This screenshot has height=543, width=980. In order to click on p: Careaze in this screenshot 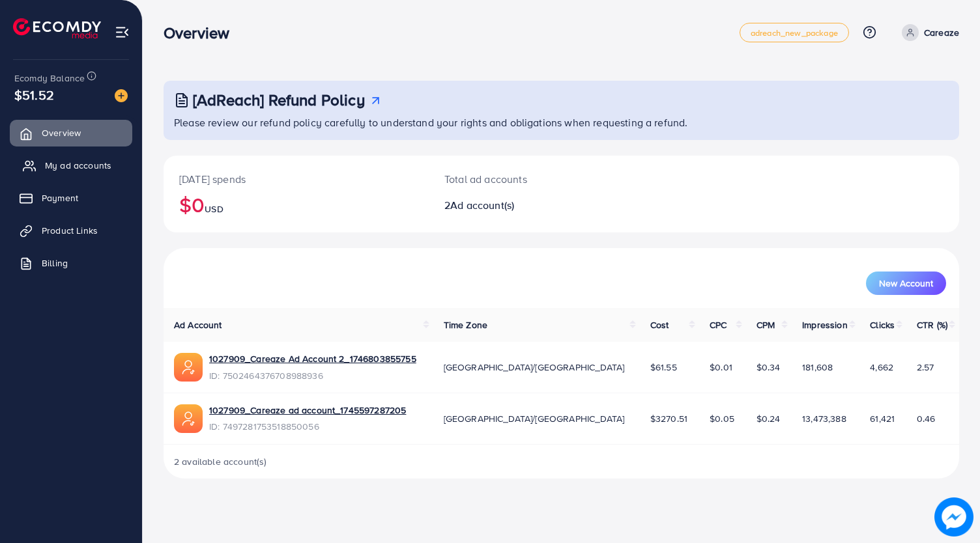, I will do `click(942, 33)`.